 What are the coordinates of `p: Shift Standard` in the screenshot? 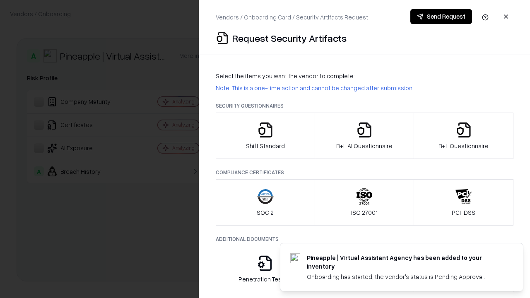 It's located at (265, 146).